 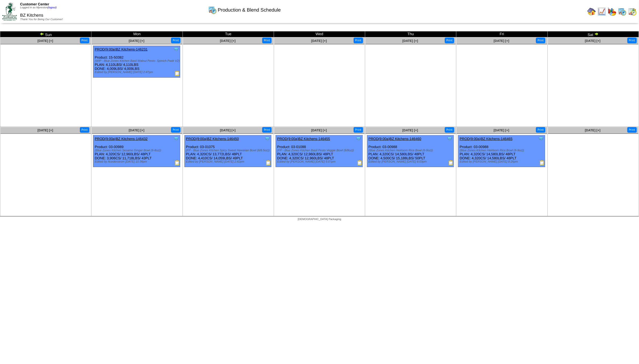 What do you see at coordinates (42, 34) in the screenshot?
I see `img: arrowleft.gif` at bounding box center [42, 34].